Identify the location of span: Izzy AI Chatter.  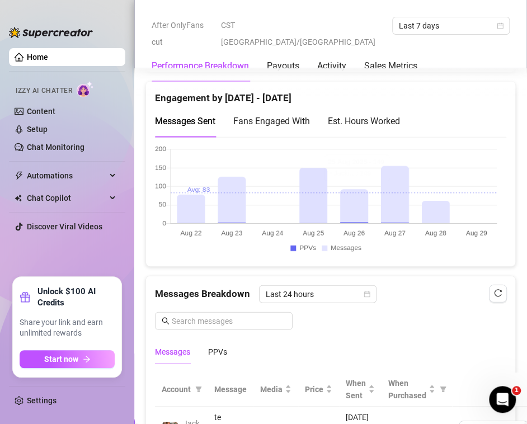
(44, 91).